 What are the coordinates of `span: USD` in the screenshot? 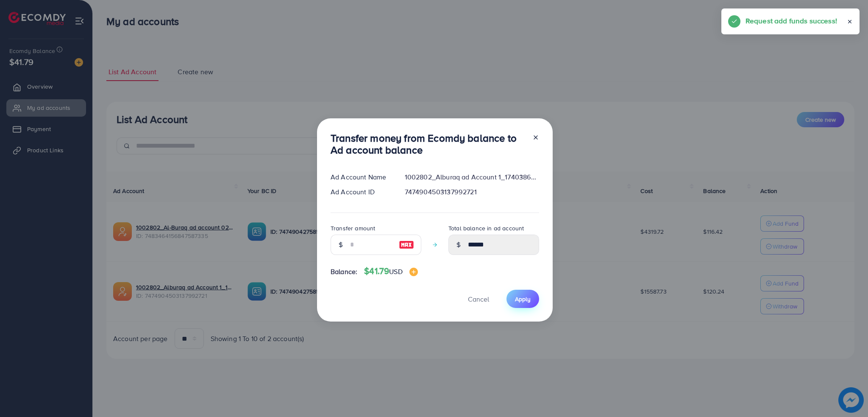 It's located at (395, 272).